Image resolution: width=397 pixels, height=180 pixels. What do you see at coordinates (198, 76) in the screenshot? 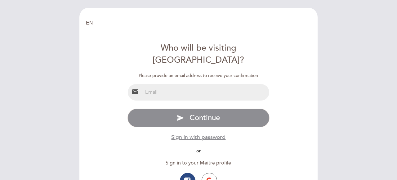
I see `div: Please provide an email address to receive your confirmation` at bounding box center [198, 76].